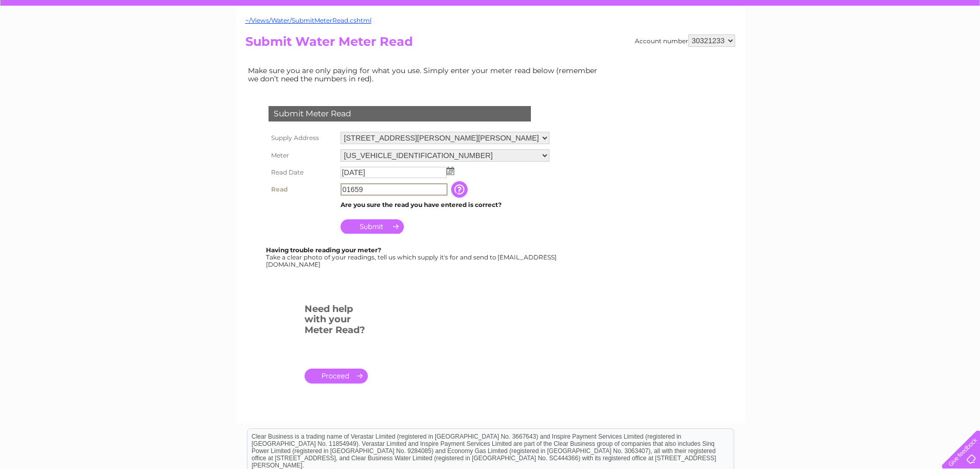  Describe the element at coordinates (822, 11) in the screenshot. I see `a: 0333 014 3131` at that location.